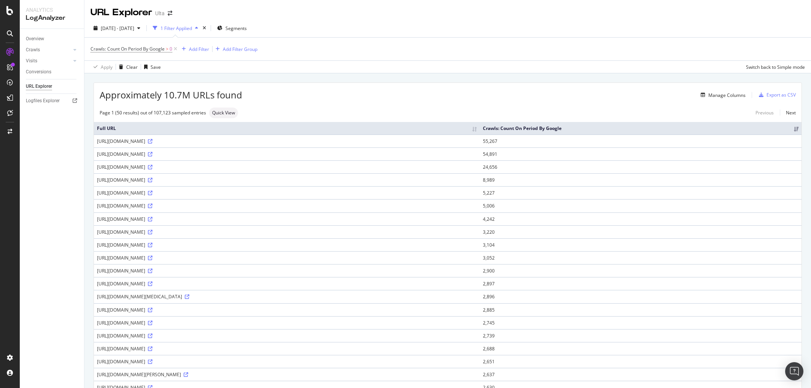  Describe the element at coordinates (774, 67) in the screenshot. I see `button: Switch back to Simple mode` at that location.